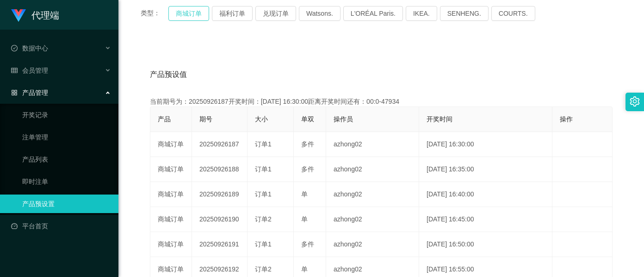 The width and height of the screenshot is (644, 277). Describe the element at coordinates (67, 115) in the screenshot. I see `a: 开奖记录` at that location.